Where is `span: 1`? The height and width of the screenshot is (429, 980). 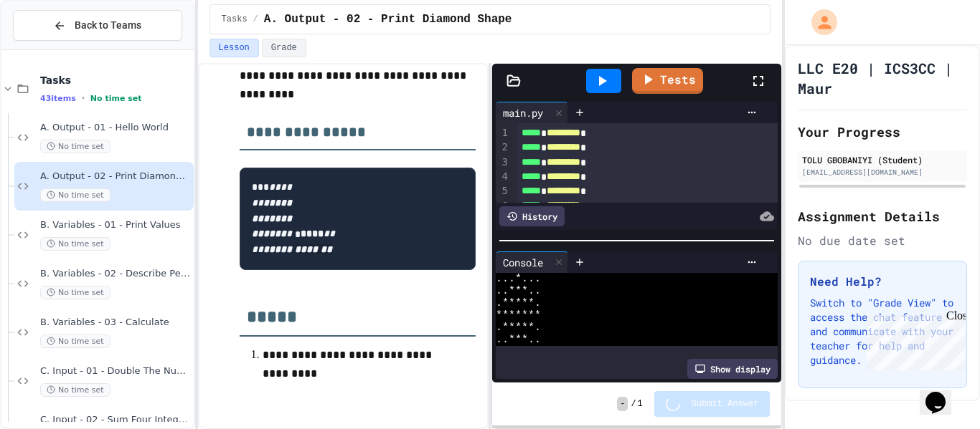 span: 1 is located at coordinates (641, 404).